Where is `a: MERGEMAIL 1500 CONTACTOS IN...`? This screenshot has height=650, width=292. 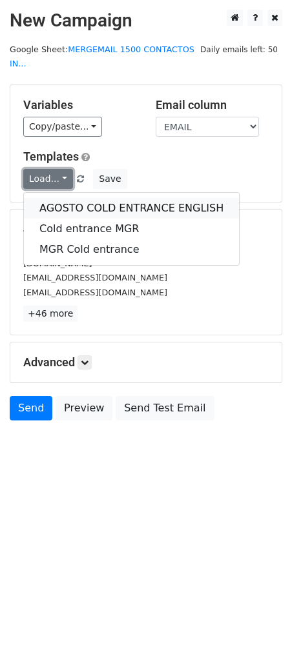
a: MERGEMAIL 1500 CONTACTOS IN... is located at coordinates (102, 57).